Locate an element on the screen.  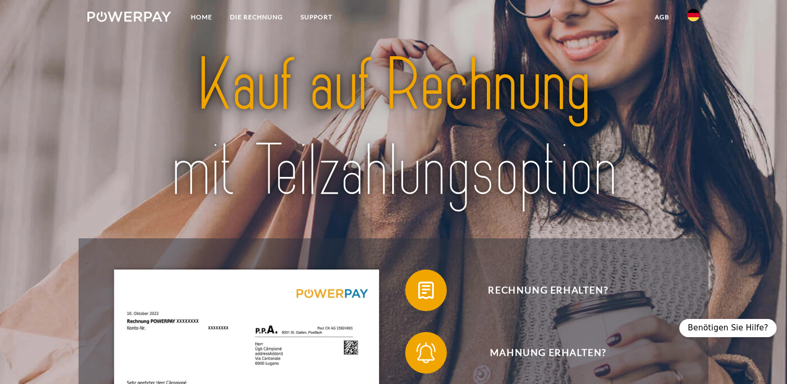
div: Benötigen Sie Hilfe? is located at coordinates (727, 328).